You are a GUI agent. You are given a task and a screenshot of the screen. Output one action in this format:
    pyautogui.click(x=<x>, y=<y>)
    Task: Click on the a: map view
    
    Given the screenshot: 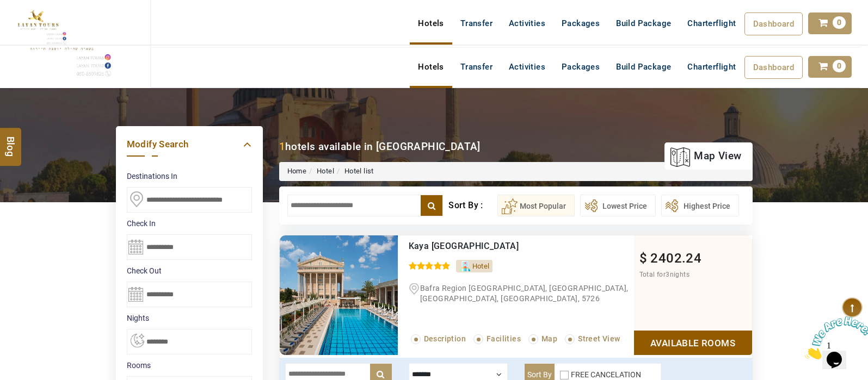 What is the action you would take?
    pyautogui.click(x=705, y=156)
    